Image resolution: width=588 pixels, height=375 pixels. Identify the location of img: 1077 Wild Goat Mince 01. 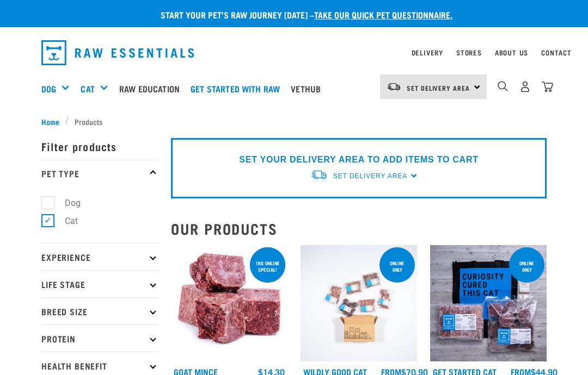
(229, 303).